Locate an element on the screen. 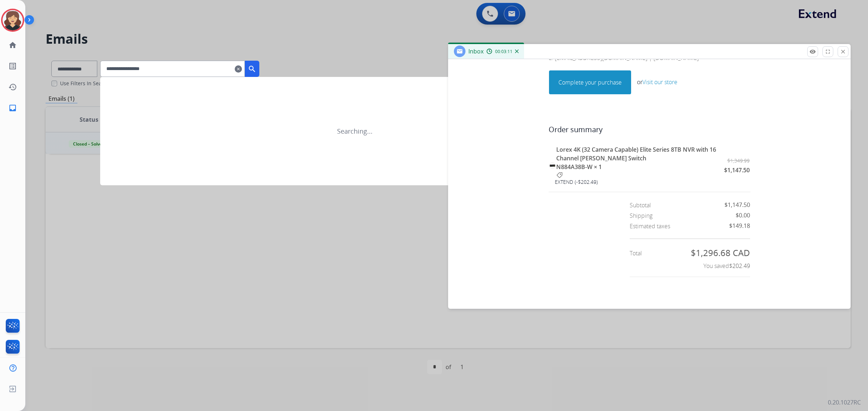 The height and width of the screenshot is (411, 868). mat-icon: history is located at coordinates (12, 87).